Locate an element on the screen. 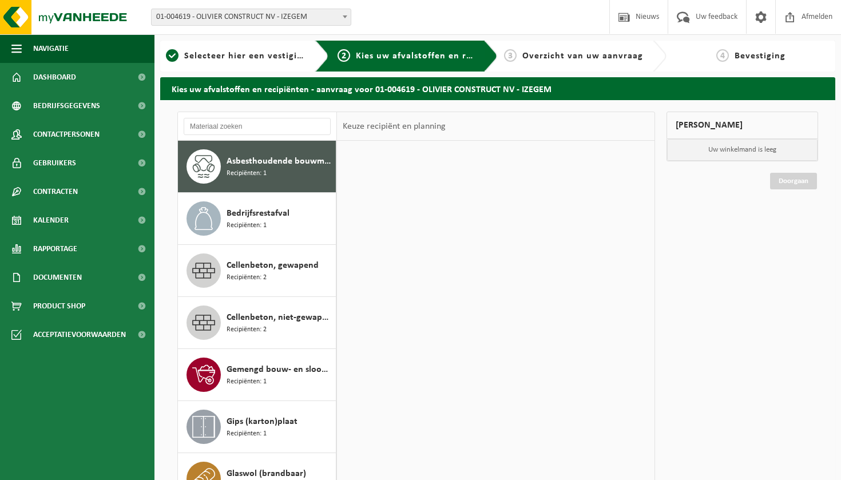  button: Cellenbeton, niet-gewapend Recipiënten: 2 is located at coordinates (257, 323).